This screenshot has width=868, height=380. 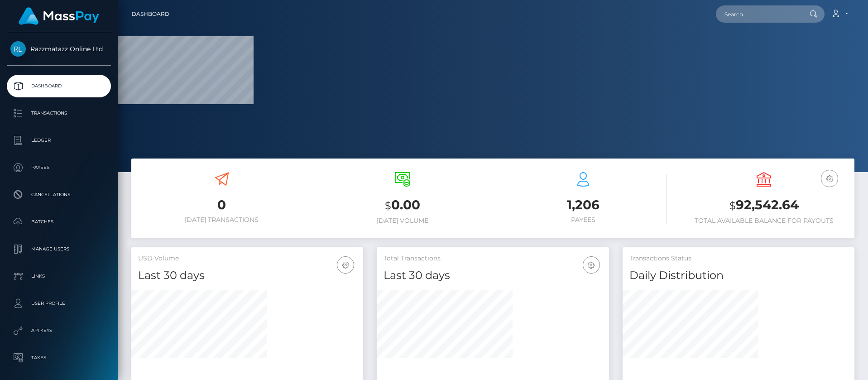 What do you see at coordinates (59, 16) in the screenshot?
I see `img: MassPay Logo` at bounding box center [59, 16].